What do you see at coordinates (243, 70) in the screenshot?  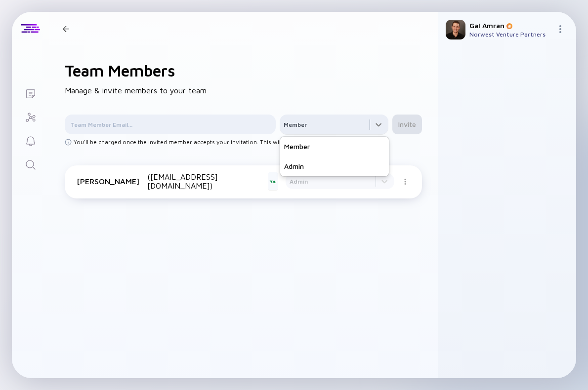 I see `h1: Team Members` at bounding box center [243, 70].